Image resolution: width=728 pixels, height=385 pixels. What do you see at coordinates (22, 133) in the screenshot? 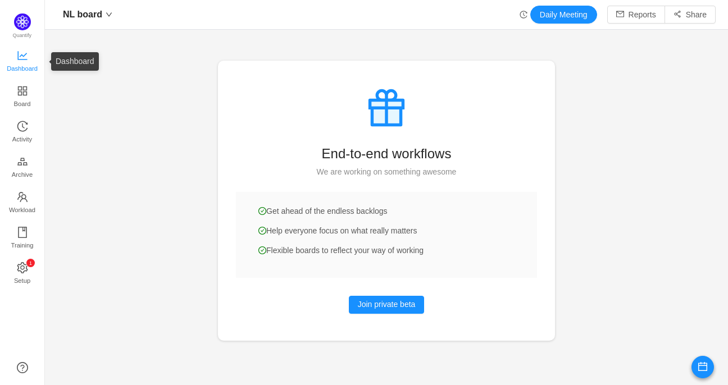
I see `a: Activity` at bounding box center [22, 133].